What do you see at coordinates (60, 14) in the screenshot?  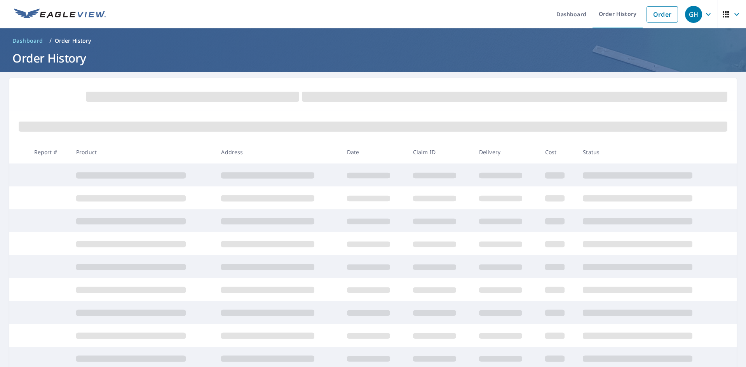 I see `img: EV Logo` at bounding box center [60, 14].